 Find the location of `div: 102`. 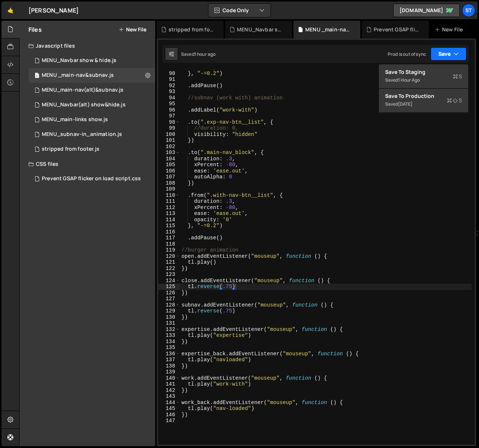

div: 102 is located at coordinates (169, 146).